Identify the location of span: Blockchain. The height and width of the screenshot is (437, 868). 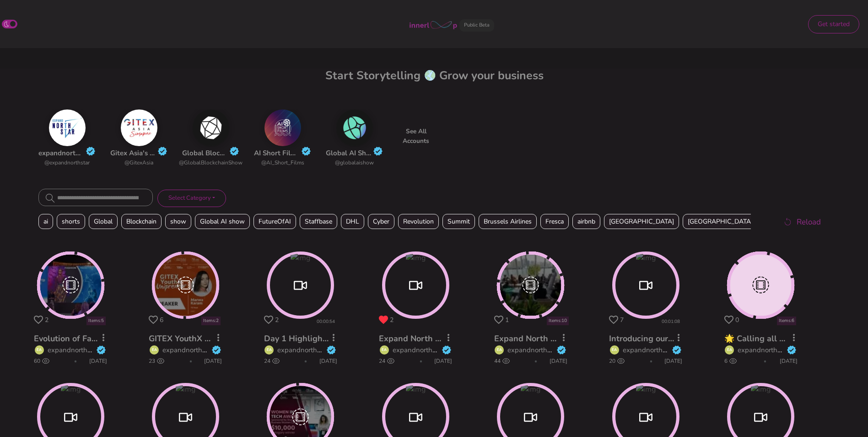
(142, 221).